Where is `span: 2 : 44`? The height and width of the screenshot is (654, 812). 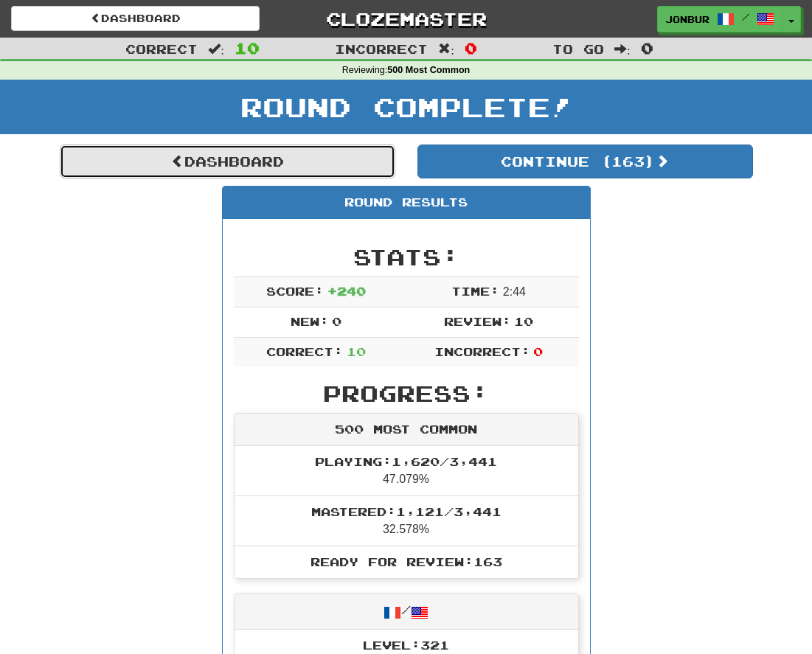 span: 2 : 44 is located at coordinates (514, 291).